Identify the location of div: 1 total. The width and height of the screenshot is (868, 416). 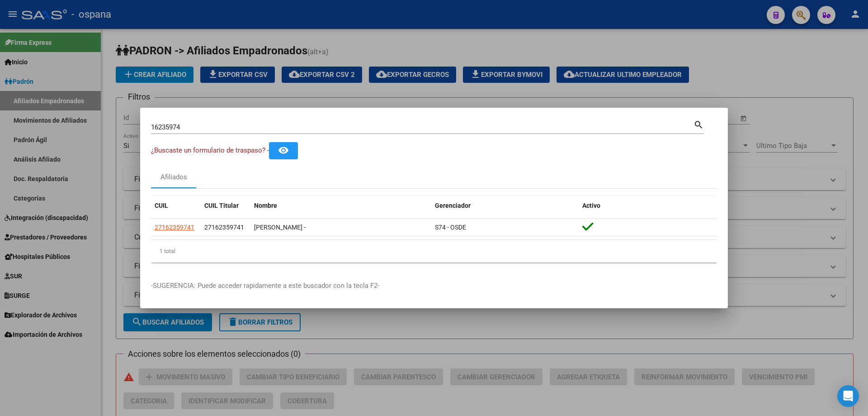
(434, 251).